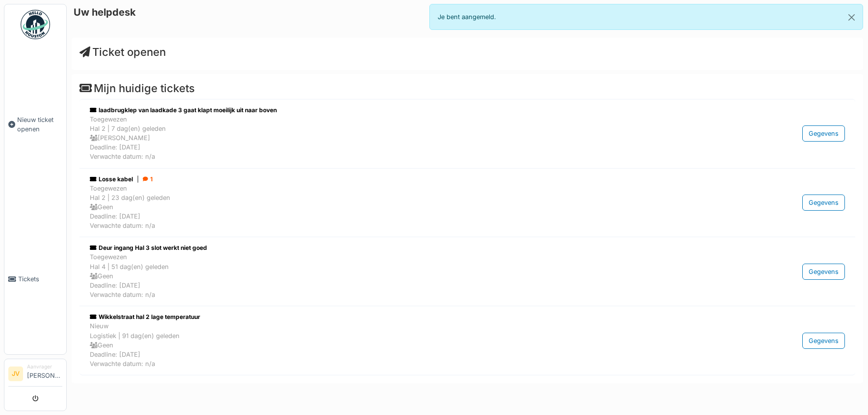 Image resolution: width=868 pixels, height=415 pixels. What do you see at coordinates (405, 317) in the screenshot?
I see `div: Wikkelstraat hal 2 lage temperatuur` at bounding box center [405, 317].